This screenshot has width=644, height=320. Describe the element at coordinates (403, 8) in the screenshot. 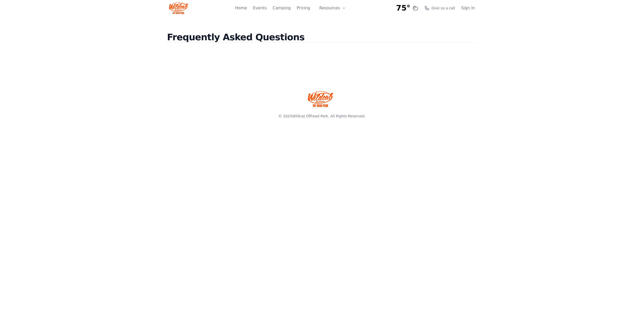

I see `span: 75°` at that location.